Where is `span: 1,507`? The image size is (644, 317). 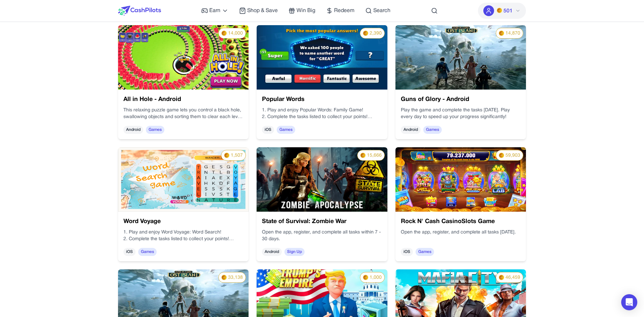
span: 1,507 is located at coordinates (237, 156).